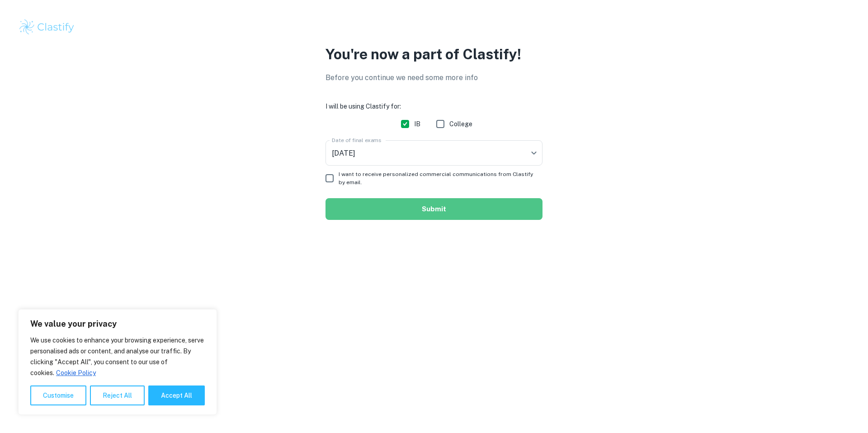 The width and height of the screenshot is (868, 433). What do you see at coordinates (176, 395) in the screenshot?
I see `button: Accept All` at bounding box center [176, 395].